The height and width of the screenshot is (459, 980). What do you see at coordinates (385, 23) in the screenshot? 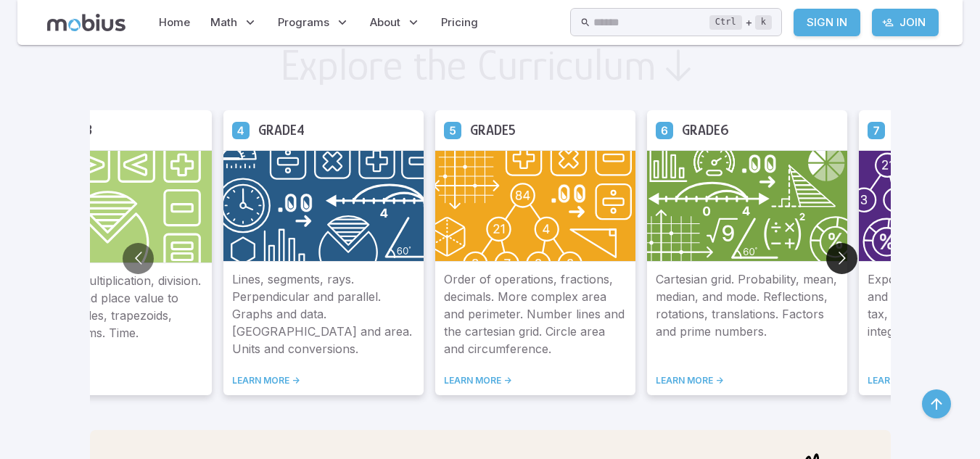
I see `span: About` at bounding box center [385, 23].